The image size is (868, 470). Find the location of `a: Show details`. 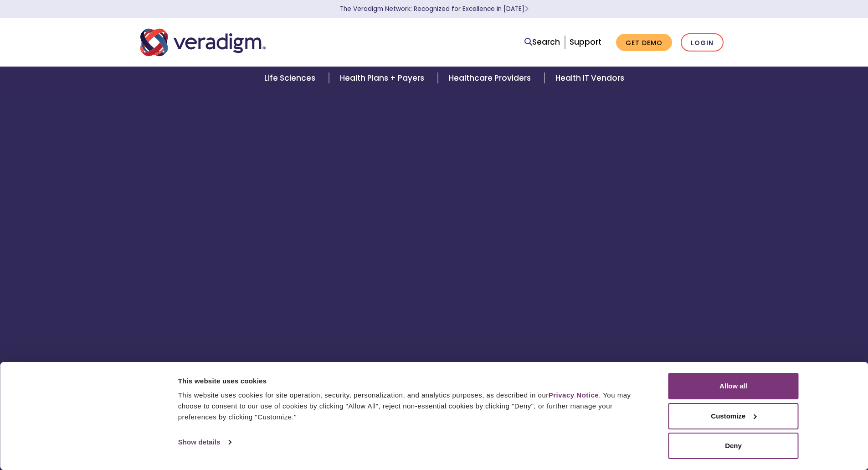

a: Show details is located at coordinates (205, 442).